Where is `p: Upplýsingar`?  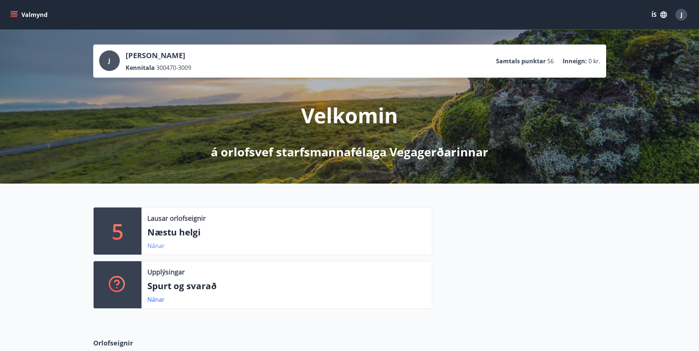
p: Upplýsingar is located at coordinates (166, 272).